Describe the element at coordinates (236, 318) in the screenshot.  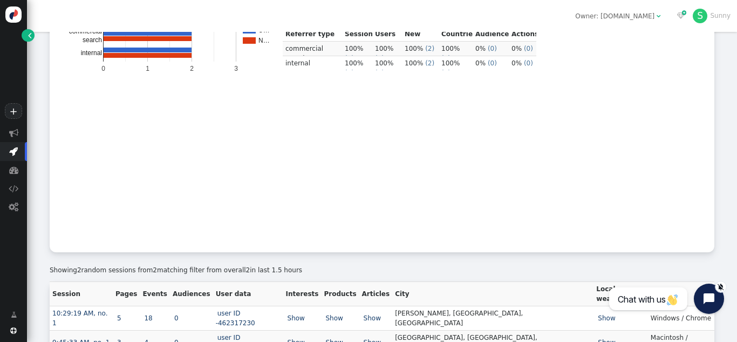
I see `a: user ID -462317230` at that location.